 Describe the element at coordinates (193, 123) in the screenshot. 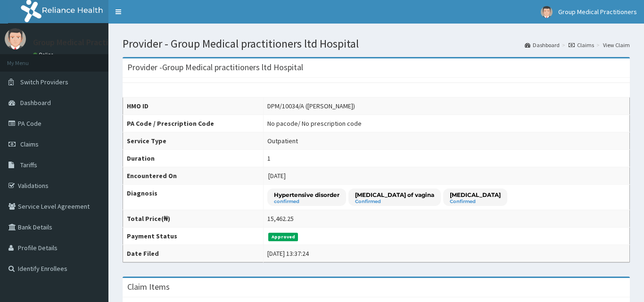

I see `th: PA Code / Prescription Code` at that location.